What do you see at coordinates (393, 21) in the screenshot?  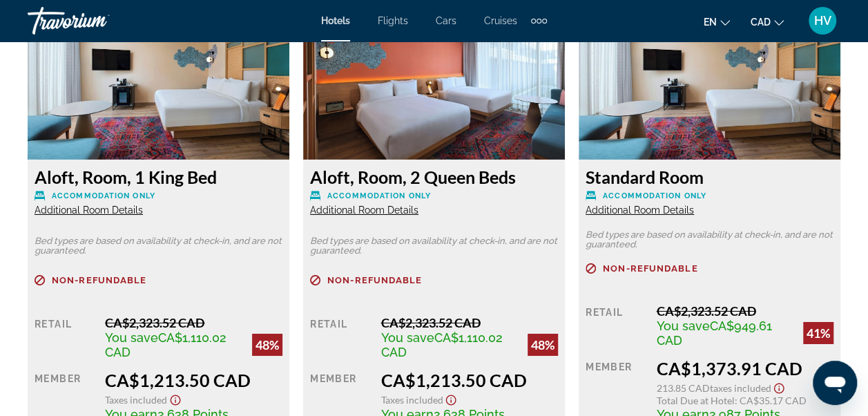 I see `span: Flights` at bounding box center [393, 21].